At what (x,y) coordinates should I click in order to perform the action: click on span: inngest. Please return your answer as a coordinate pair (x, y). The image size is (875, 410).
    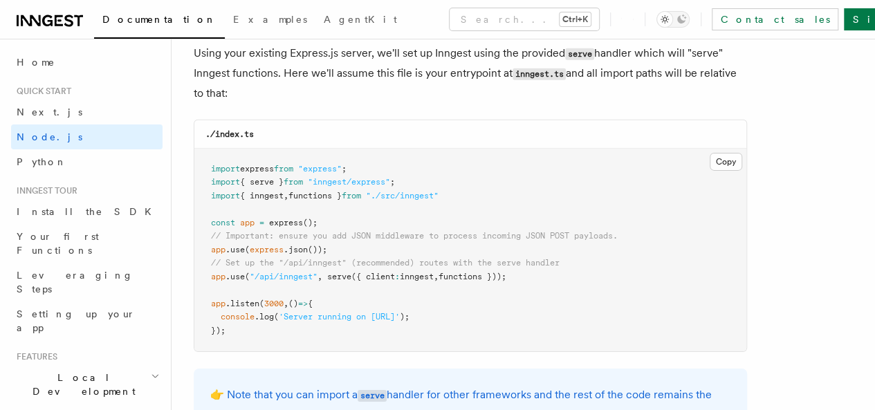
    Looking at the image, I should click on (416, 277).